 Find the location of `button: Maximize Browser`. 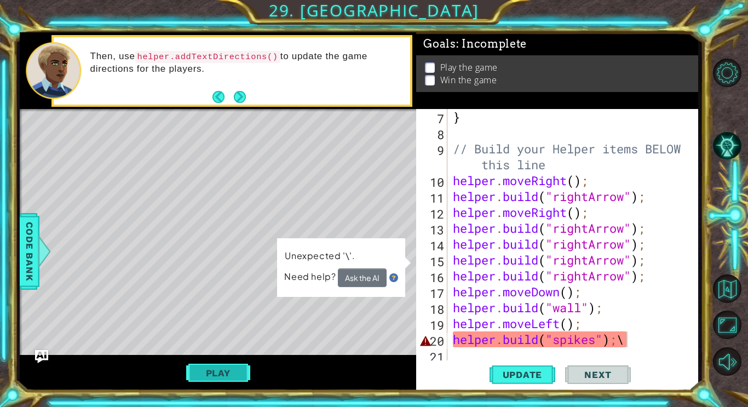

button: Maximize Browser is located at coordinates (727, 325).